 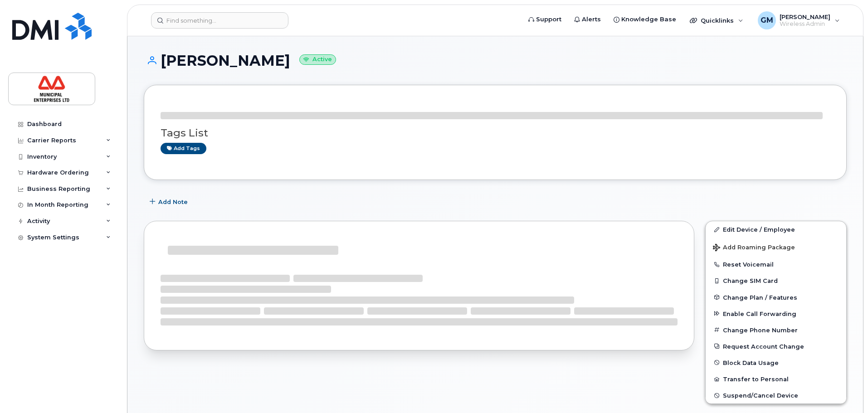 What do you see at coordinates (776, 379) in the screenshot?
I see `button: Transfer to Personal` at bounding box center [776, 379].